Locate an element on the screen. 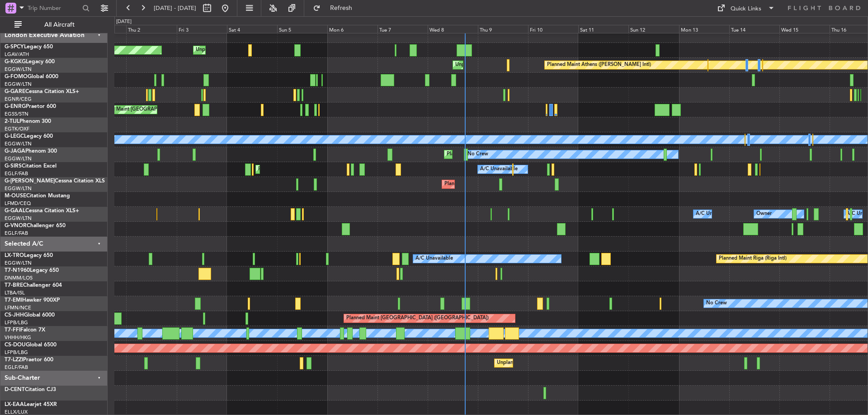 This screenshot has width=868, height=415. span: T7-LZZI is located at coordinates (14, 360).